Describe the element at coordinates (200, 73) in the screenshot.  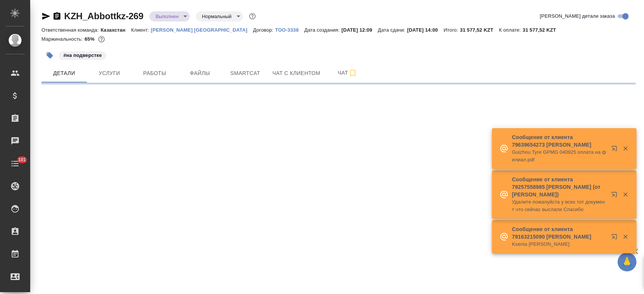
I see `span: Файлы` at that location.